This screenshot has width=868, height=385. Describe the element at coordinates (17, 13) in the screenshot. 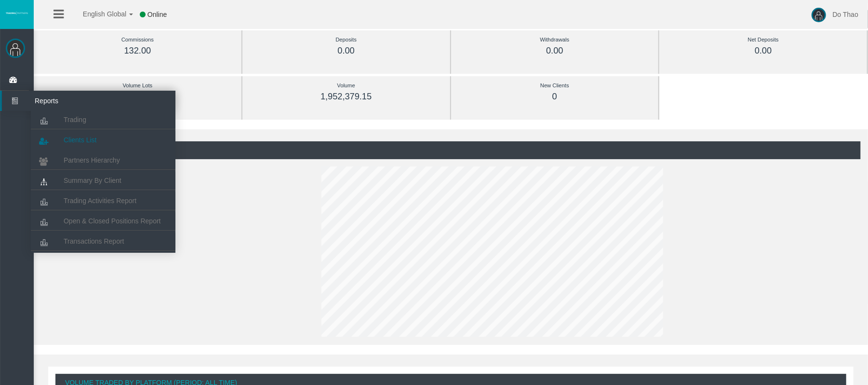

I see `img: logo.svg` at that location.